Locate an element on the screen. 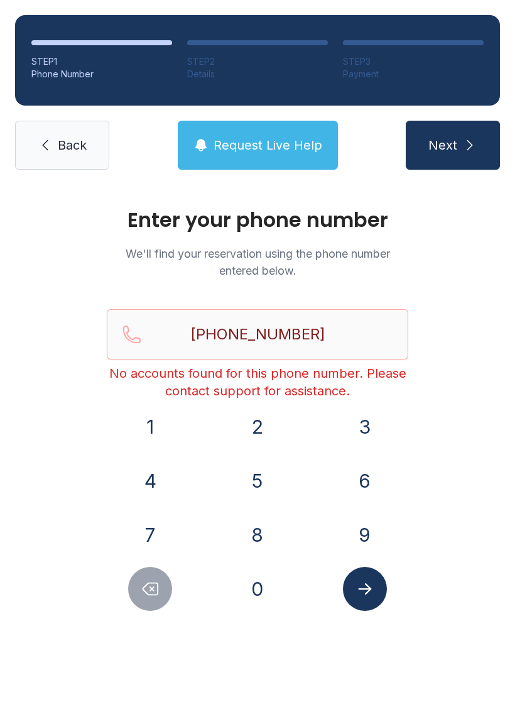 Image resolution: width=515 pixels, height=714 pixels. div: STEP 3 is located at coordinates (413, 62).